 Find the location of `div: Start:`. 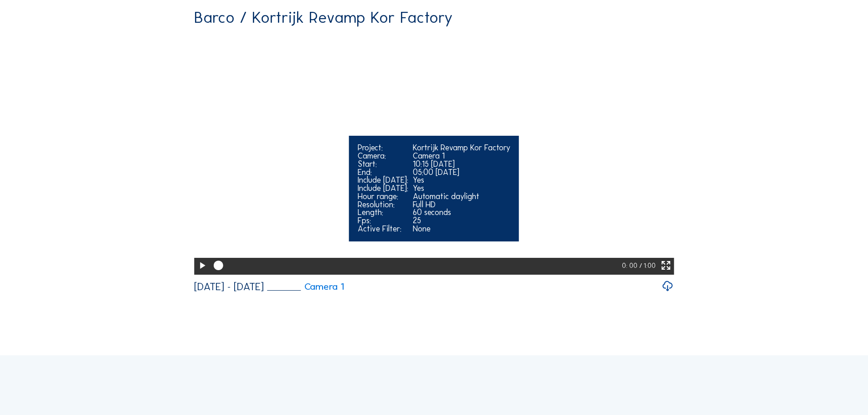

div: Start: is located at coordinates (383, 165).